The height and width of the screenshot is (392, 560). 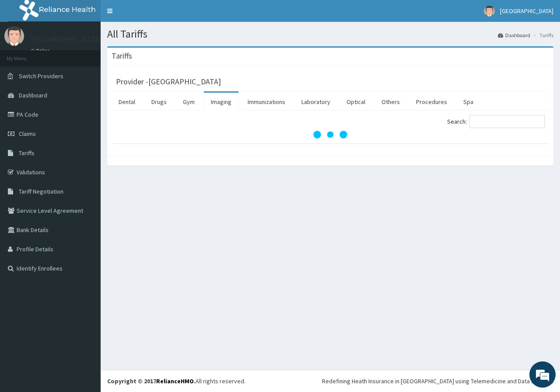 I want to click on a: Gym, so click(x=188, y=102).